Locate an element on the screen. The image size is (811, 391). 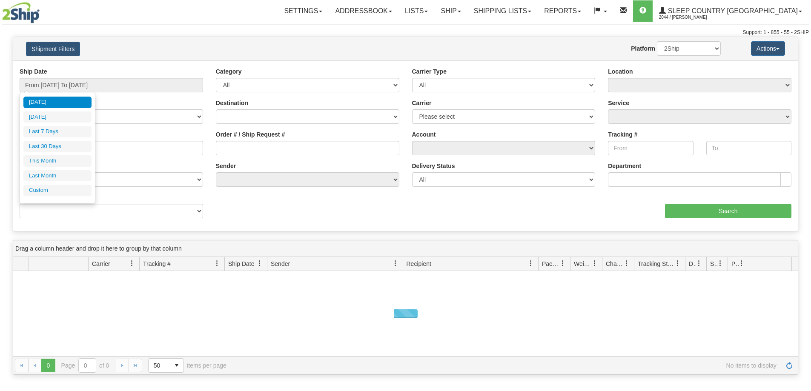
a: Weight filter column settings is located at coordinates (595, 264).